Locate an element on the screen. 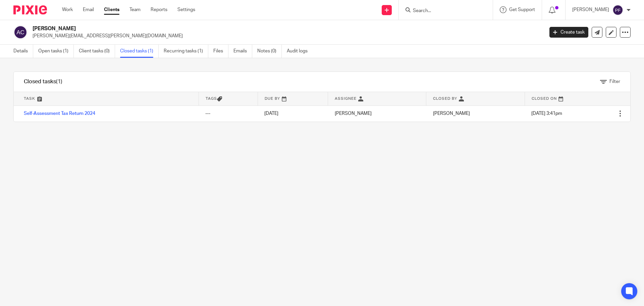  a: Work is located at coordinates (68, 10).